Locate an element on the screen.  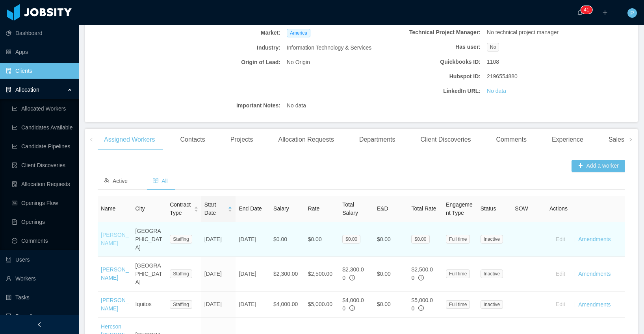
i: icon: right is located at coordinates (631, 140).